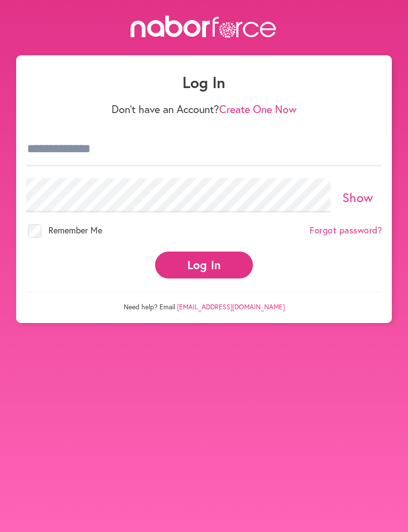  Describe the element at coordinates (346, 231) in the screenshot. I see `a: Forgot password?` at that location.